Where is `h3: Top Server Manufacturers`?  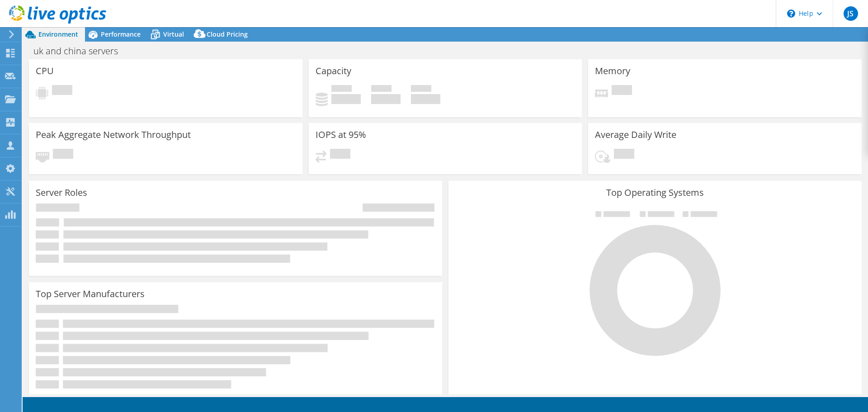 h3: Top Server Manufacturers is located at coordinates (90, 294).